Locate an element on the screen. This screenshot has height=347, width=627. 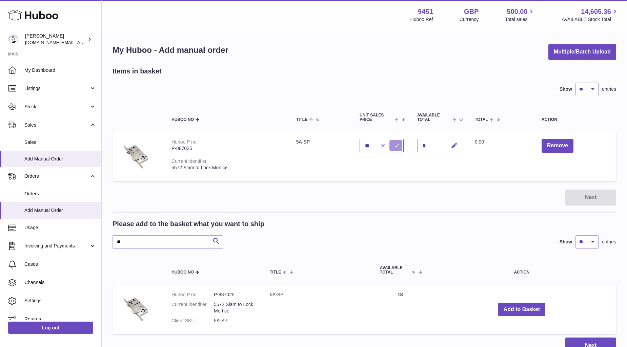
div: Huboo Ref is located at coordinates (422, 19).